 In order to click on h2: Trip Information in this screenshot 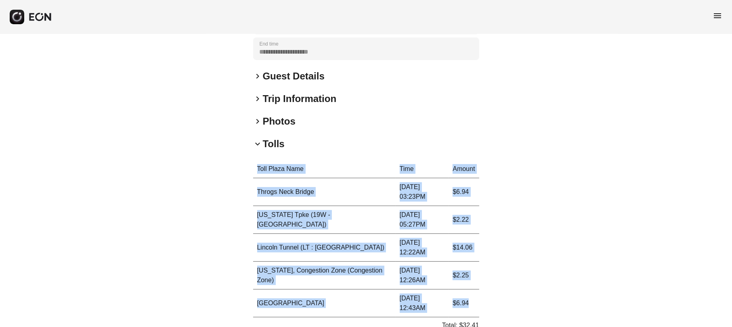, I will do `click(300, 99)`.